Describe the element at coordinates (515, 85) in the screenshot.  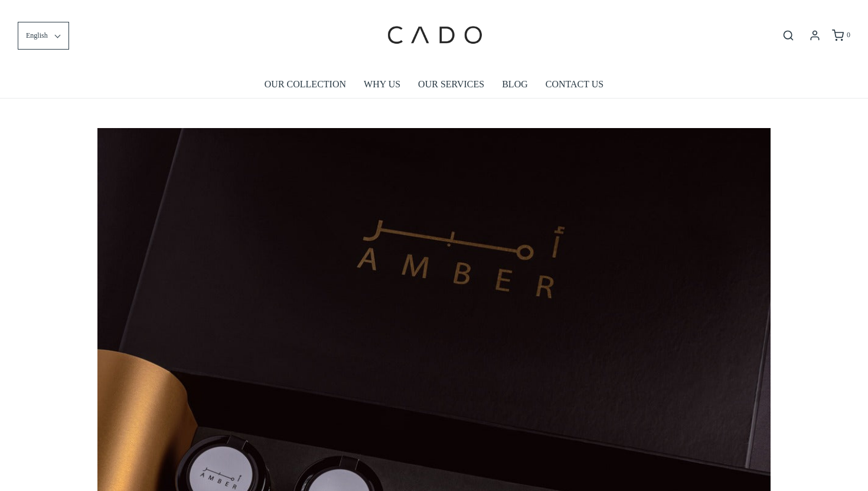
I see `a: BLOG` at that location.